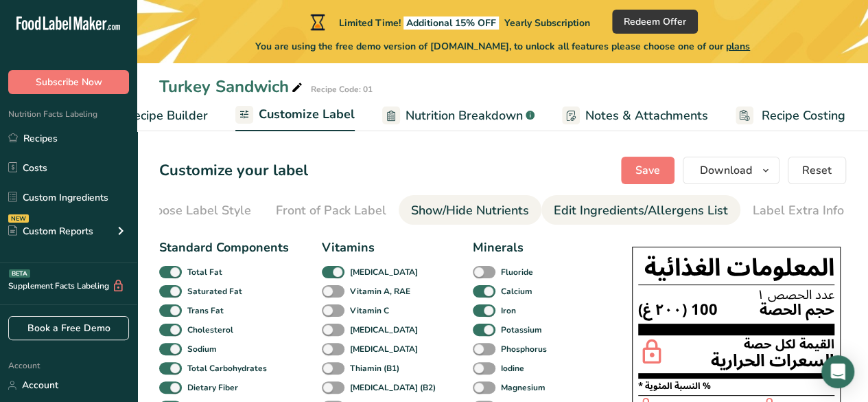 The width and height of the screenshot is (868, 402). What do you see at coordinates (167, 116) in the screenshot?
I see `span: Recipe Builder` at bounding box center [167, 116].